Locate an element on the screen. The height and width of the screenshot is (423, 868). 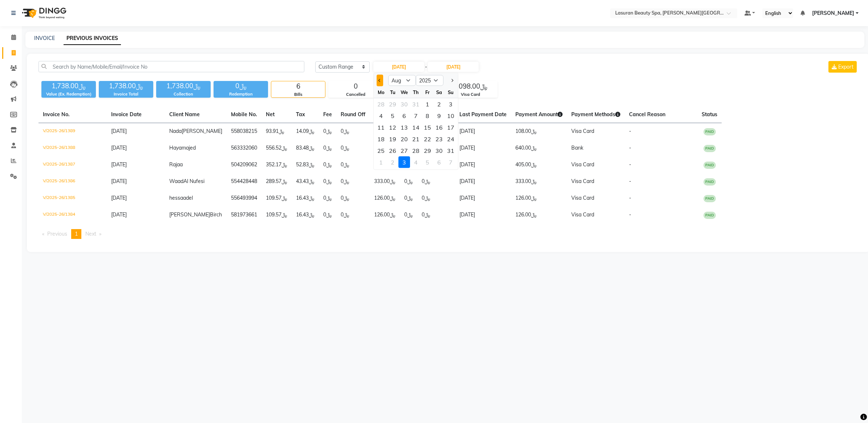
td: V/2025-26/1386 is located at coordinates (72, 182).